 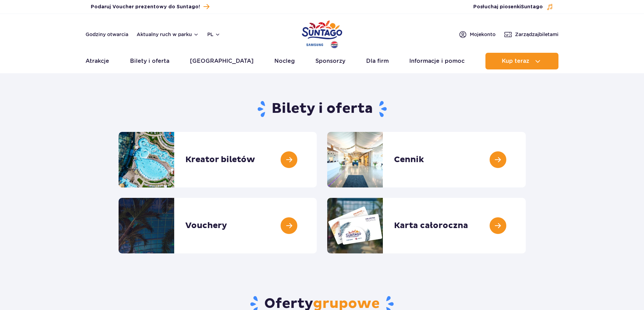 What do you see at coordinates (98, 61) in the screenshot?
I see `a: Atrakcje` at bounding box center [98, 61].